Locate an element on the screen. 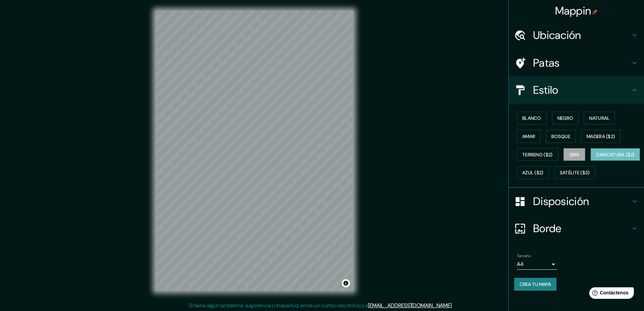  font: Satélite ($3) is located at coordinates (575, 173).